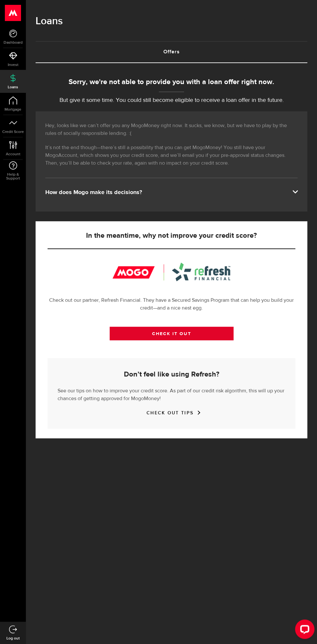  Describe the element at coordinates (171, 156) in the screenshot. I see `p: It’s not the end though—there’s still a possibility that you can get MogoMoney! You still have yo...` at that location.